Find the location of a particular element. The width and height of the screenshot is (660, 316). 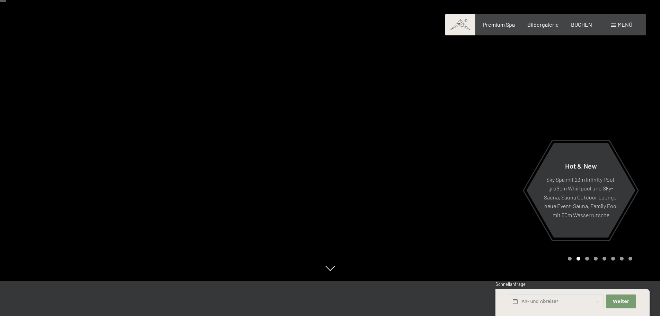

span: Weiter is located at coordinates (621, 301).